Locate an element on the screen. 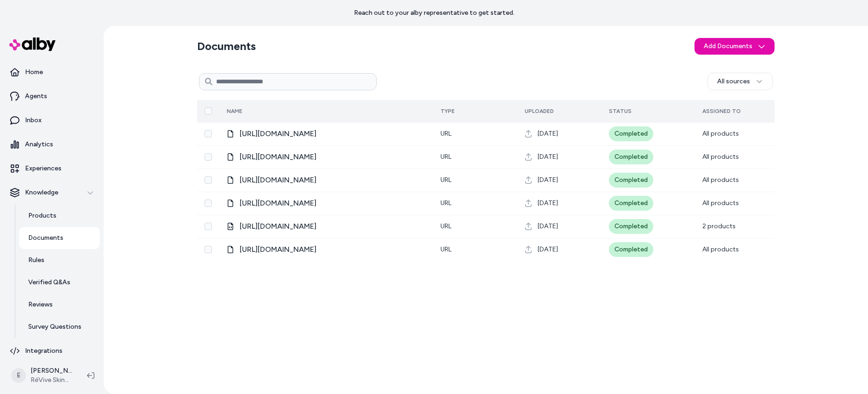  button: Add Documents is located at coordinates (734, 46).